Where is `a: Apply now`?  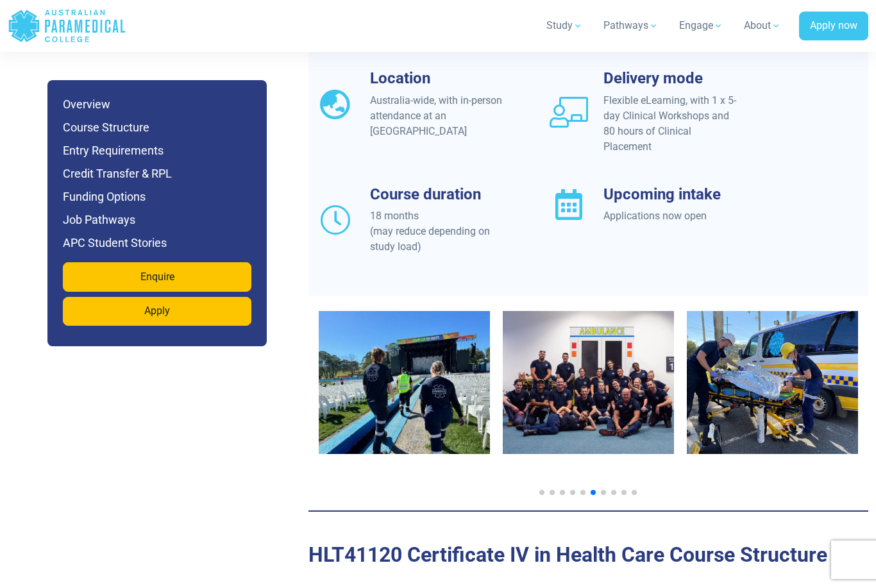
a: Apply now is located at coordinates (834, 26).